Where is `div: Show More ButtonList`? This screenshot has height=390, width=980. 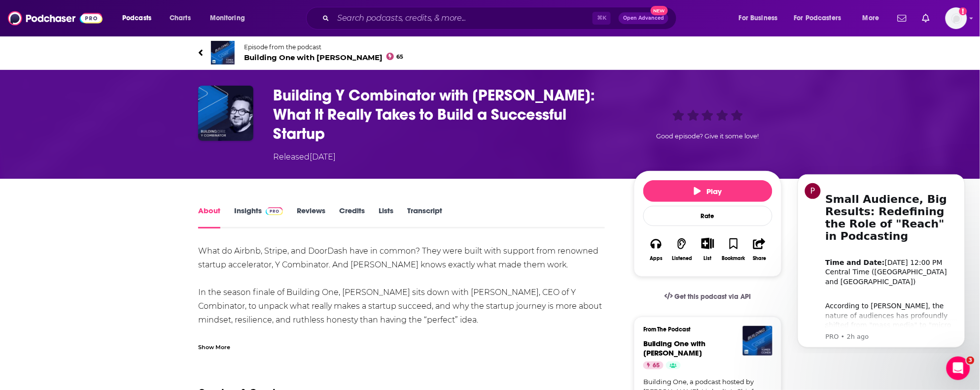
div: Show More ButtonList is located at coordinates (708, 249).